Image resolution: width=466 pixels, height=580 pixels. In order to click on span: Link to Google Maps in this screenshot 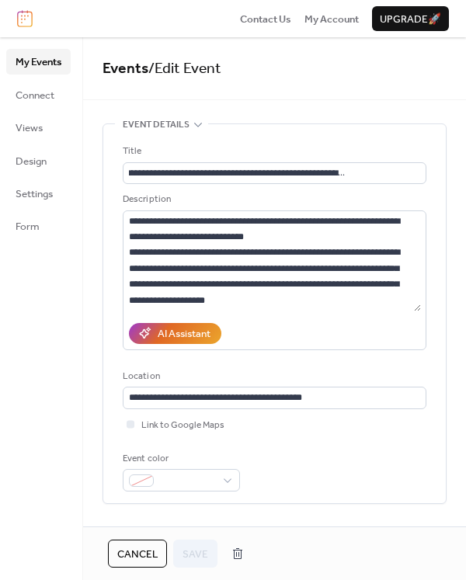, I will do `click(183, 426)`.